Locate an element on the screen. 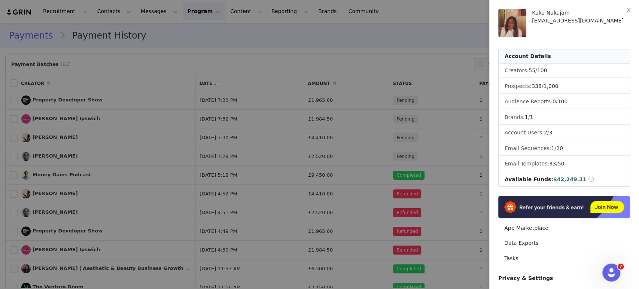 This screenshot has height=289, width=639. span: 338 is located at coordinates (537, 86).